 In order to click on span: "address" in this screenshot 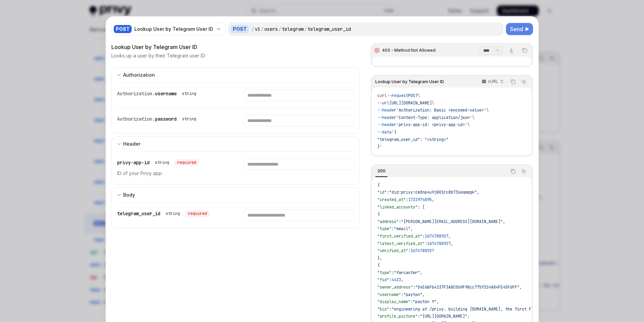, I will do `click(388, 222)`.